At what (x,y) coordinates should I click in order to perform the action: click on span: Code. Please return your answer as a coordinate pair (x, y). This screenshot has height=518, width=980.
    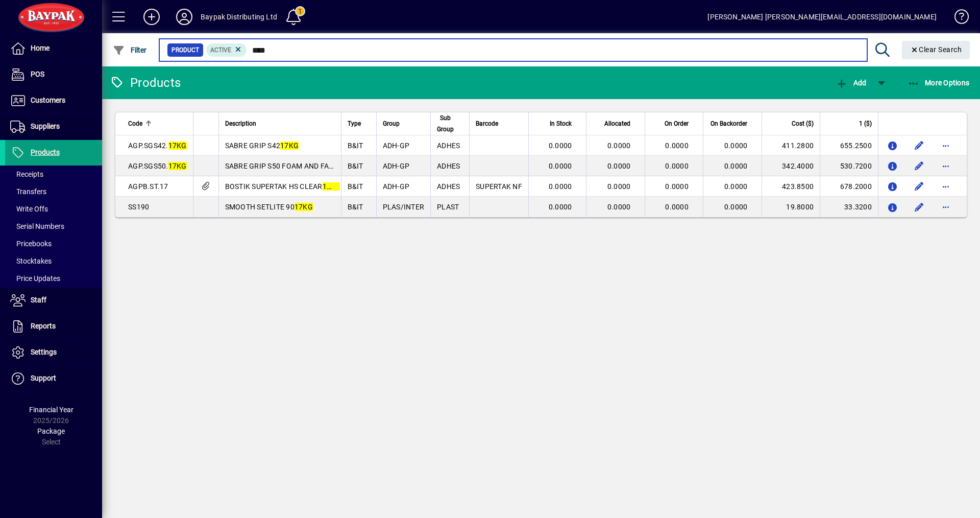
    Looking at the image, I should click on (135, 123).